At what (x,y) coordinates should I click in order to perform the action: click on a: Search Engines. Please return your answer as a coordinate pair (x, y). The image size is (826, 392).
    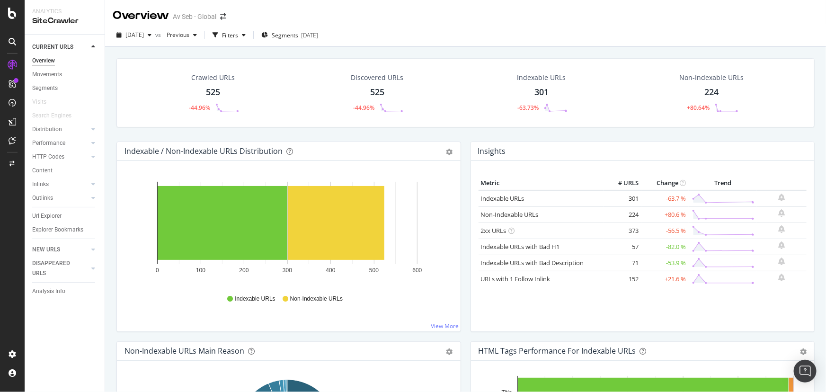
    Looking at the image, I should click on (56, 116).